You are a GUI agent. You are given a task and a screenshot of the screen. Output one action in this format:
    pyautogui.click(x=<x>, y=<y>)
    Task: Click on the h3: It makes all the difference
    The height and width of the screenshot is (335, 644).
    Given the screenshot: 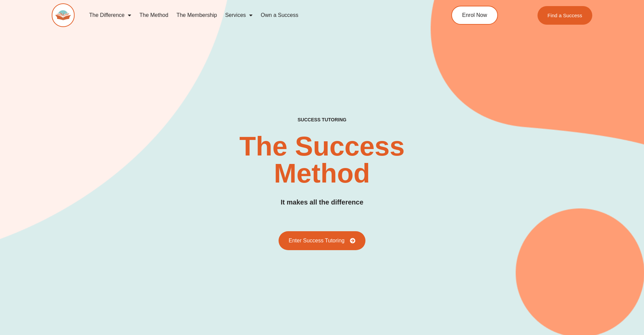 What is the action you would take?
    pyautogui.click(x=322, y=202)
    